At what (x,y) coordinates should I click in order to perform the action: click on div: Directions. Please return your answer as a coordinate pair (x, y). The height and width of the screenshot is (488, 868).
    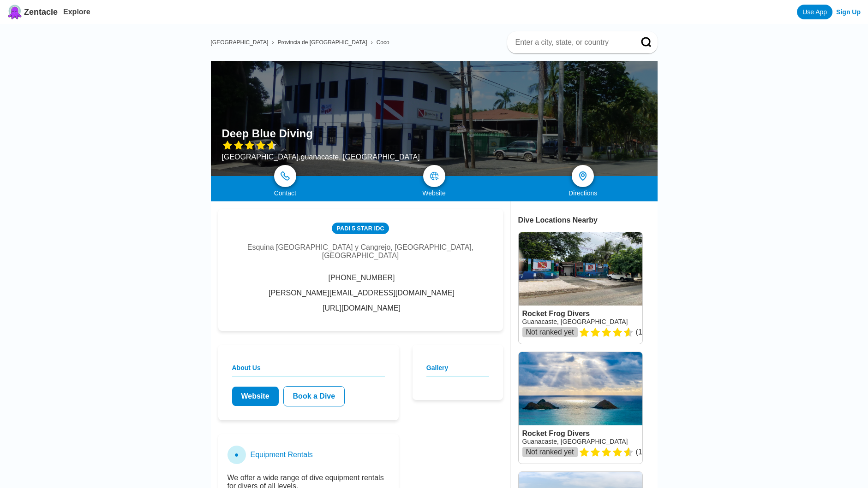
    Looking at the image, I should click on (583, 193).